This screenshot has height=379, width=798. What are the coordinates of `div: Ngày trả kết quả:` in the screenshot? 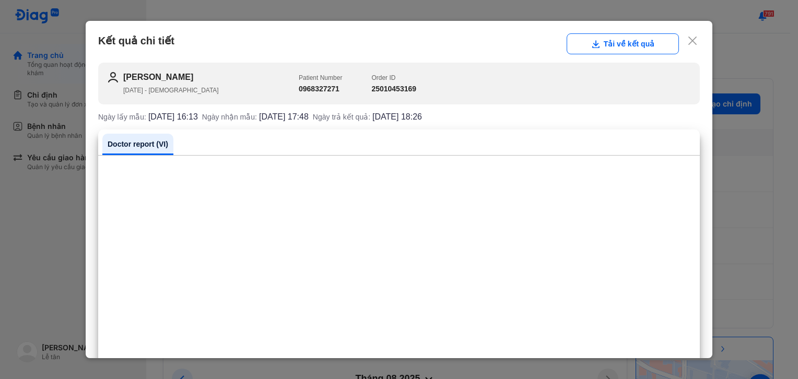 It's located at (367, 117).